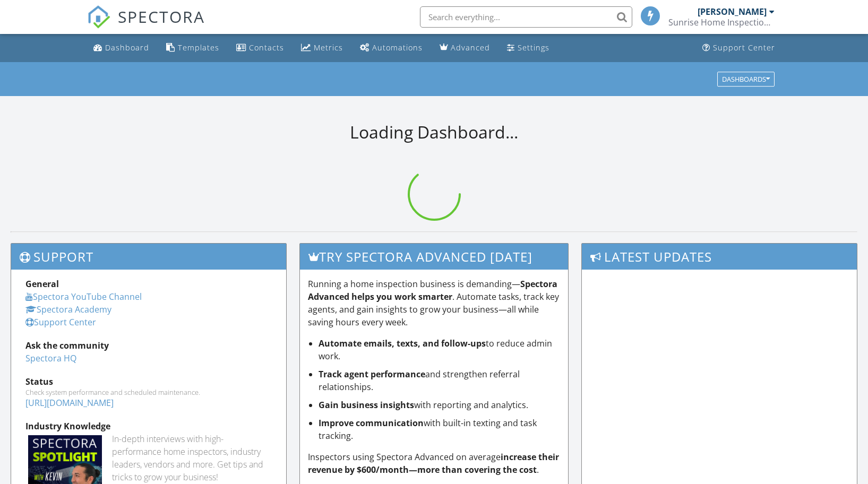 The height and width of the screenshot is (484, 868). I want to click on div: Settings, so click(533, 47).